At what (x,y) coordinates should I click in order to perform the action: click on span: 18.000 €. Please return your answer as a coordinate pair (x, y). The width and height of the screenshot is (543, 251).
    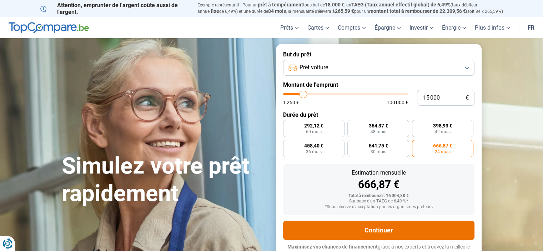
    Looking at the image, I should click on (334, 5).